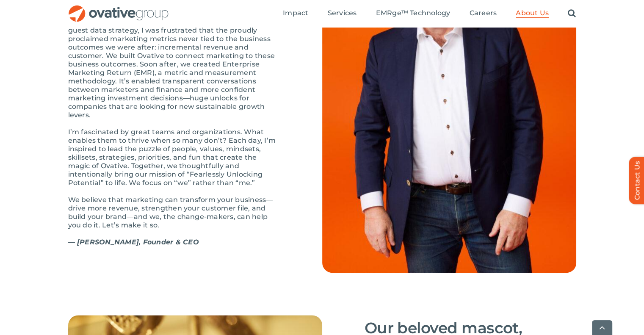 Image resolution: width=644 pixels, height=335 pixels. Describe the element at coordinates (571, 13) in the screenshot. I see `a: Search` at that location.